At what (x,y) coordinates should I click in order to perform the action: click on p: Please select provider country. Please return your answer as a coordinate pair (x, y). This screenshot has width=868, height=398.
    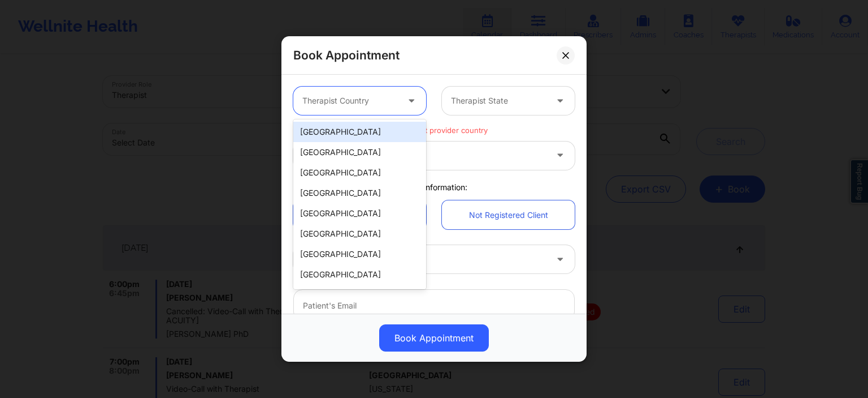
    Looking at the image, I should click on (434, 130).